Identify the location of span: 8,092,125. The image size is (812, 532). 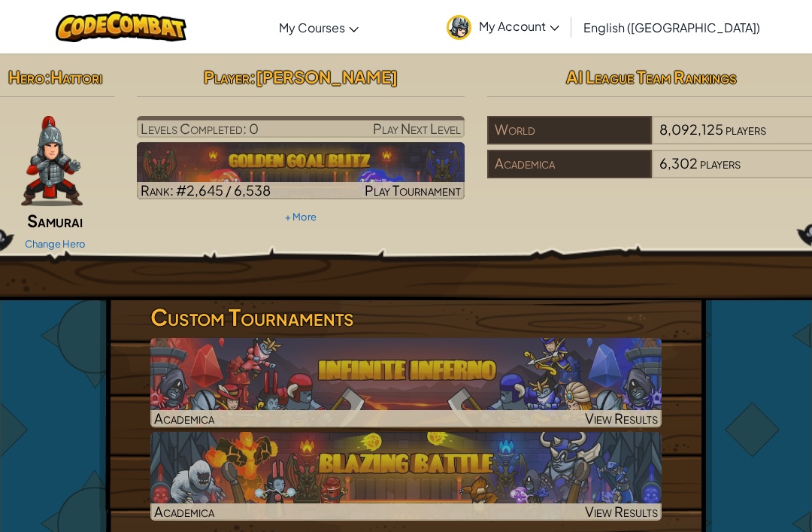
(691, 129).